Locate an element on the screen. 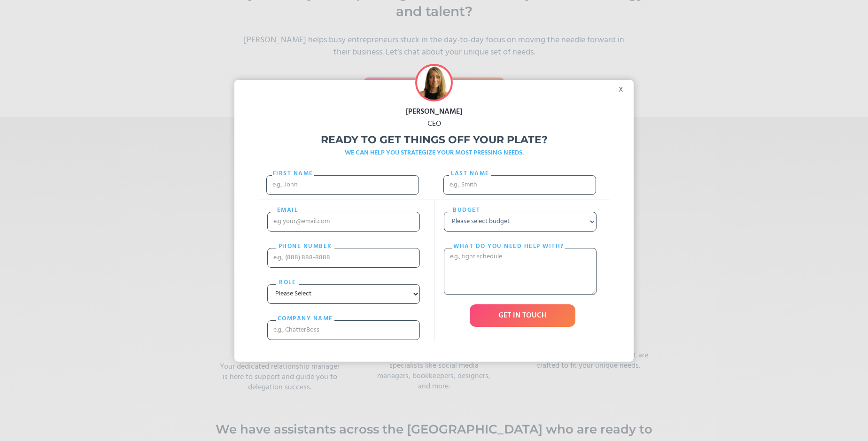 Image resolution: width=868 pixels, height=441 pixels. label: Last name is located at coordinates (470, 174).